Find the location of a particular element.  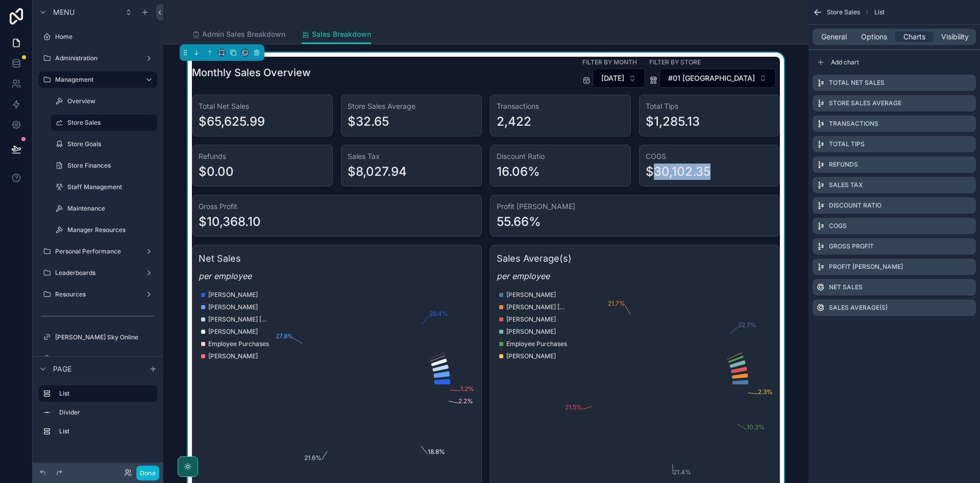

span: Options is located at coordinates (874, 37).